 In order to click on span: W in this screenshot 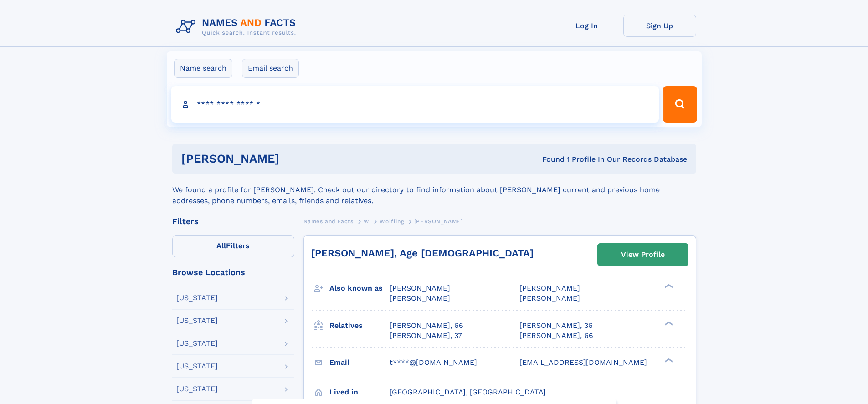, I will do `click(366, 222)`.